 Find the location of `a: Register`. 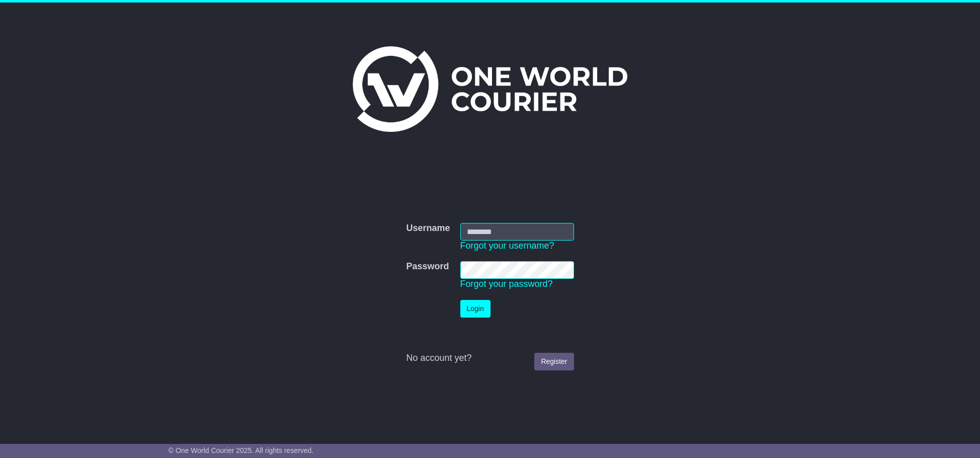

a: Register is located at coordinates (554, 361).